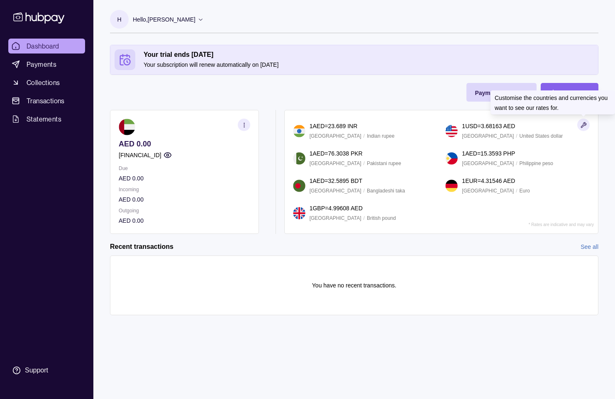 Image resolution: width=615 pixels, height=399 pixels. Describe the element at coordinates (299, 213) in the screenshot. I see `img: gb` at that location.